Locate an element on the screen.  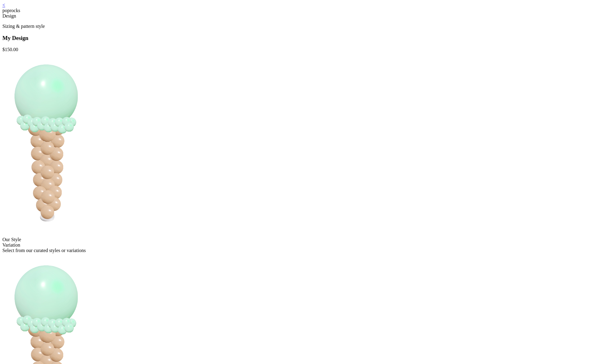
p: Sizing & pattern style is located at coordinates (303, 26).